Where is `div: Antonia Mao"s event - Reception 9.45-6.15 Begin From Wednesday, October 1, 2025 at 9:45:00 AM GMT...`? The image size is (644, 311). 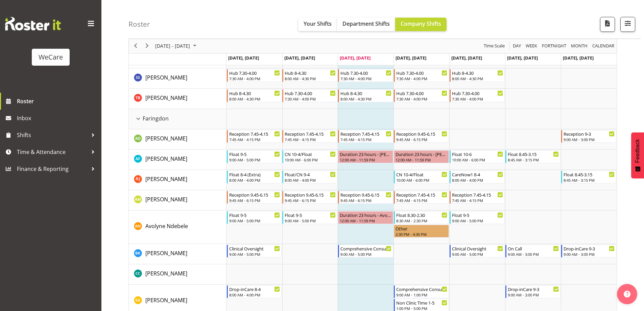 div: Antonia Mao"s event - Reception 9.45-6.15 Begin From Wednesday, October 1, 2025 at 9:45:00 AM GMT... is located at coordinates (365, 197).